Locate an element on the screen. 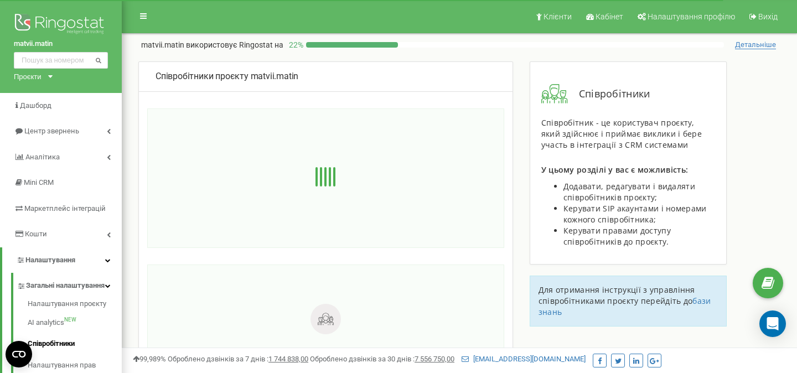 The width and height of the screenshot is (797, 373). div: matvii.matin is located at coordinates (325, 76).